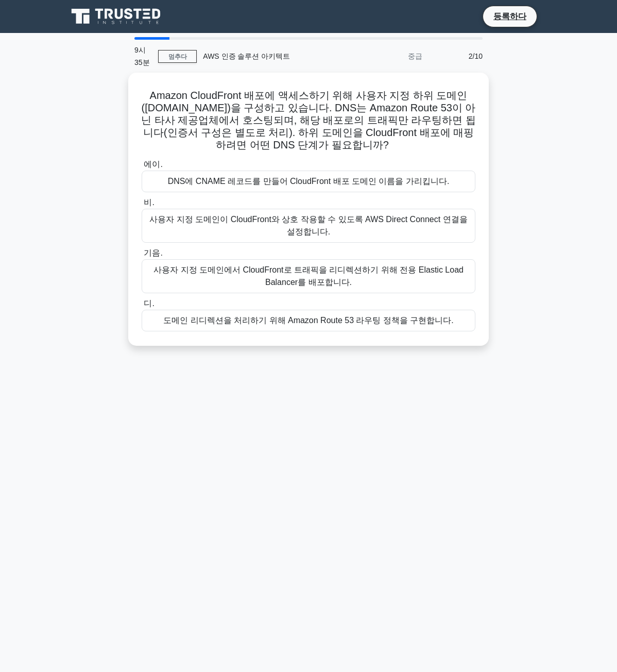 This screenshot has height=672, width=617. I want to click on font: 에이., so click(153, 164).